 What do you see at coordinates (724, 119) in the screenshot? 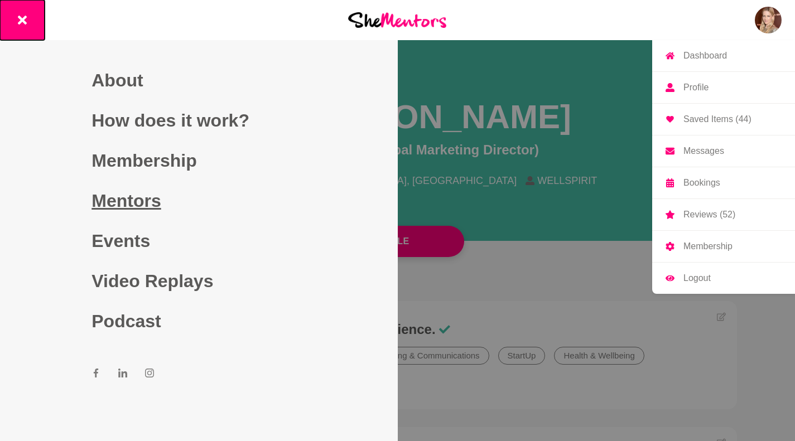
I see `a: Saved Items (44)` at bounding box center [724, 119].